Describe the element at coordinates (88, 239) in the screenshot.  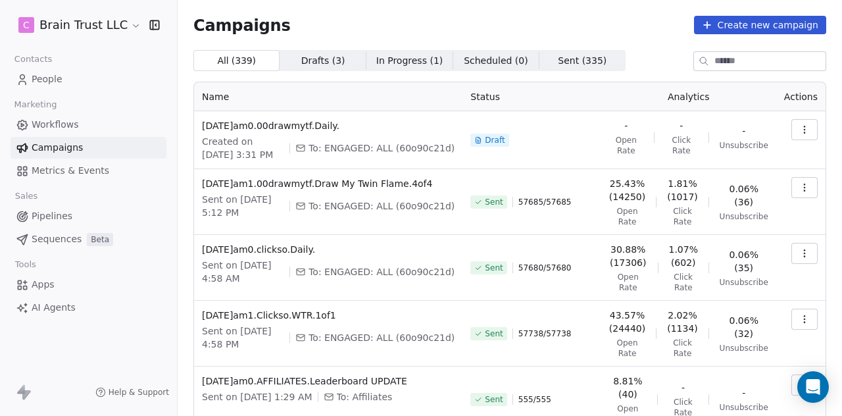
I see `a: SequencesBeta` at that location.